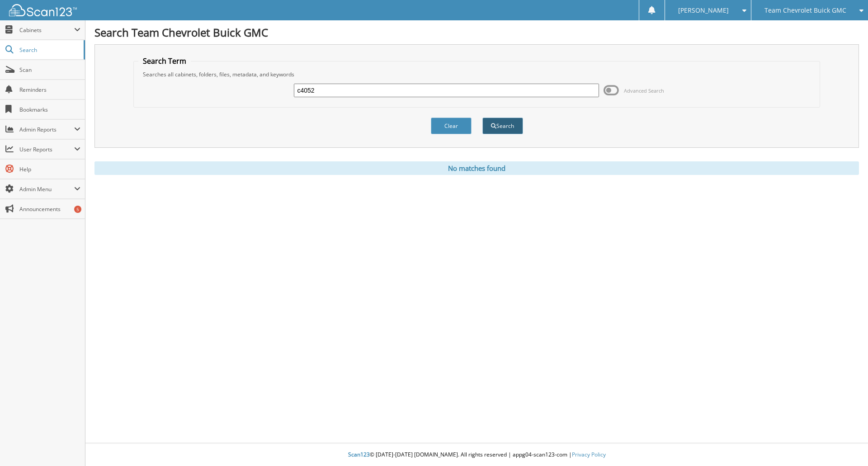 The height and width of the screenshot is (466, 868). Describe the element at coordinates (644, 90) in the screenshot. I see `span: Advanced Search` at that location.